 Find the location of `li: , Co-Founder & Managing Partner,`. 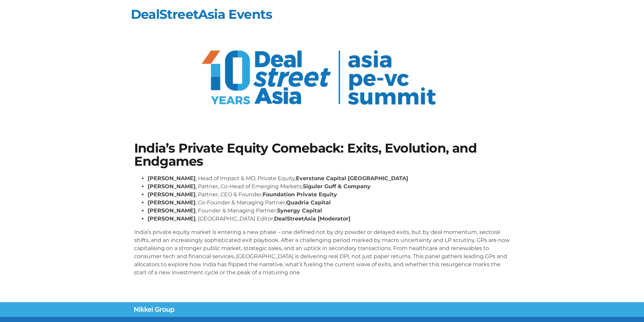

li: , Co-Founder & Managing Partner, is located at coordinates (329, 203).